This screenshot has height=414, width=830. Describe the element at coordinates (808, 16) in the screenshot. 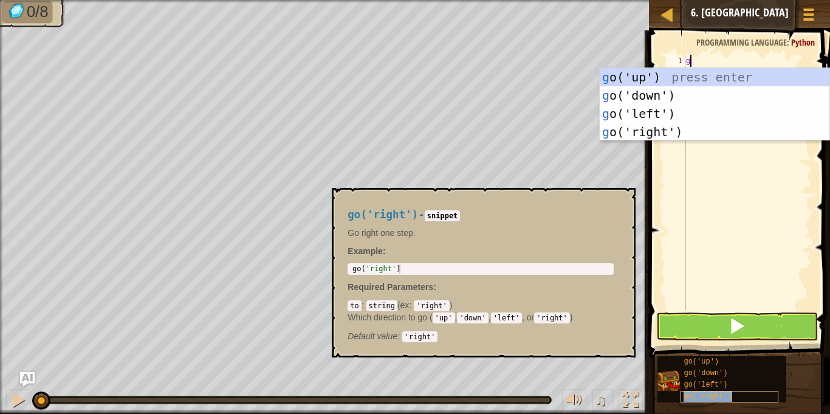

I see `button: Show game menu` at that location.